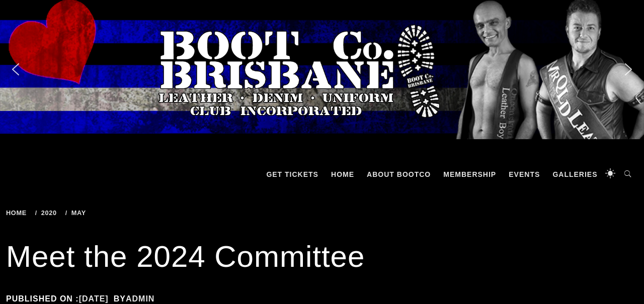  I want to click on span: by, so click(137, 298).